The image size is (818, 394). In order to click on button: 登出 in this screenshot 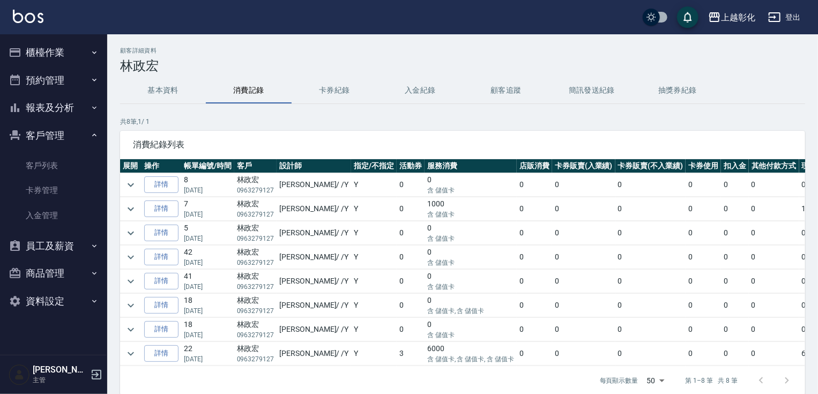, I will do `click(784, 17)`.